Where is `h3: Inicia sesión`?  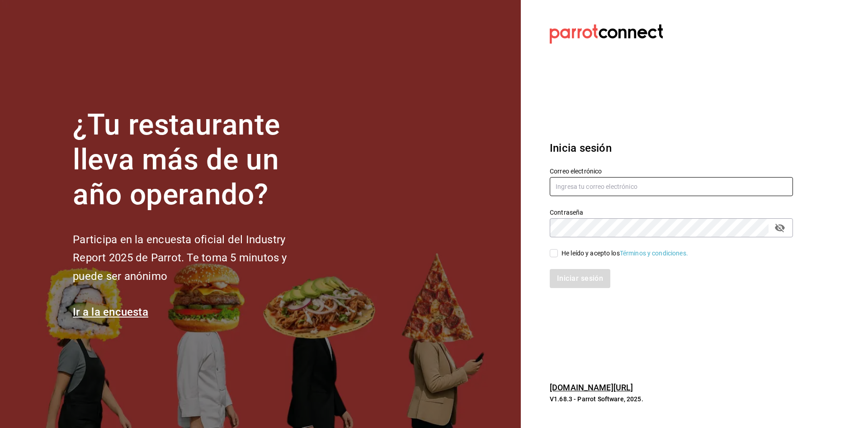 h3: Inicia sesión is located at coordinates (672, 148).